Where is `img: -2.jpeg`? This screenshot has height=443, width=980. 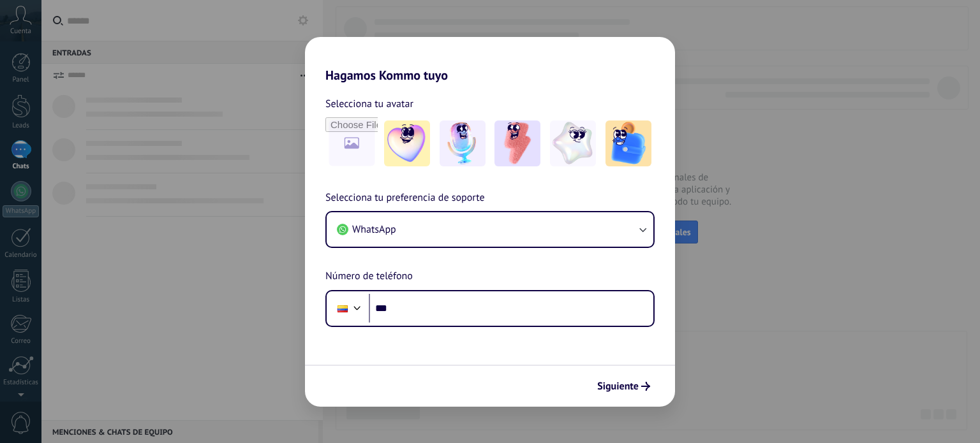 img: -2.jpeg is located at coordinates (463, 143).